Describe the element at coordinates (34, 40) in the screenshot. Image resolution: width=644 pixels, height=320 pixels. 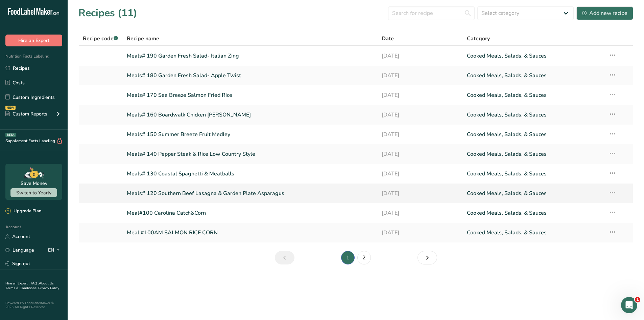
I see `button: Hire an Expert` at that location.